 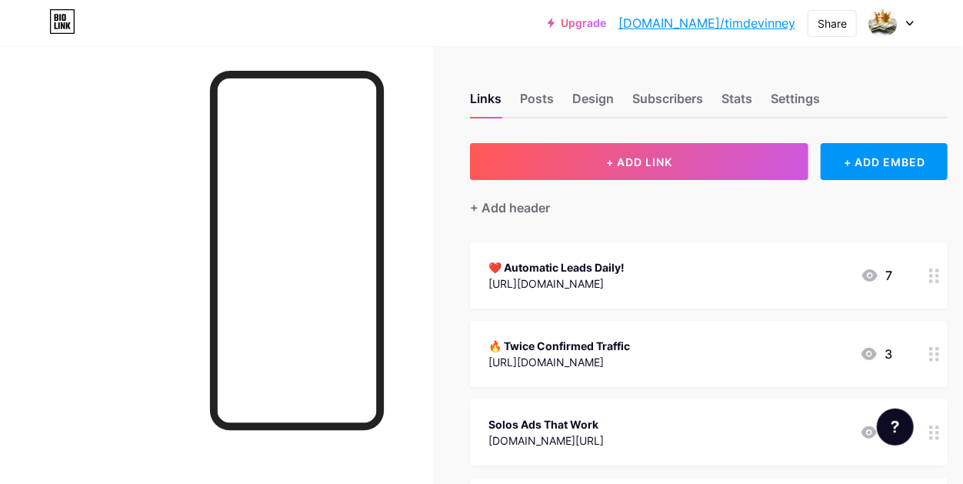 I want to click on div: 3, so click(x=876, y=354).